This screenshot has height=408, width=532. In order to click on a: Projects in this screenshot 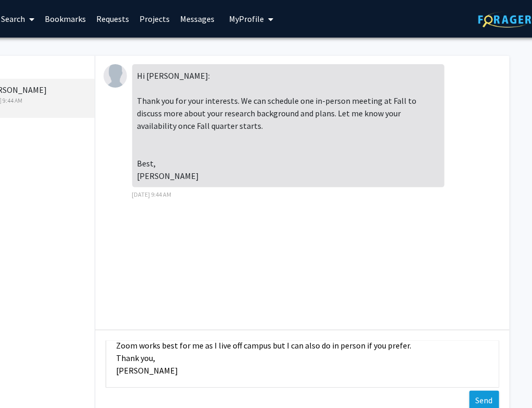, I will do `click(155, 19)`.